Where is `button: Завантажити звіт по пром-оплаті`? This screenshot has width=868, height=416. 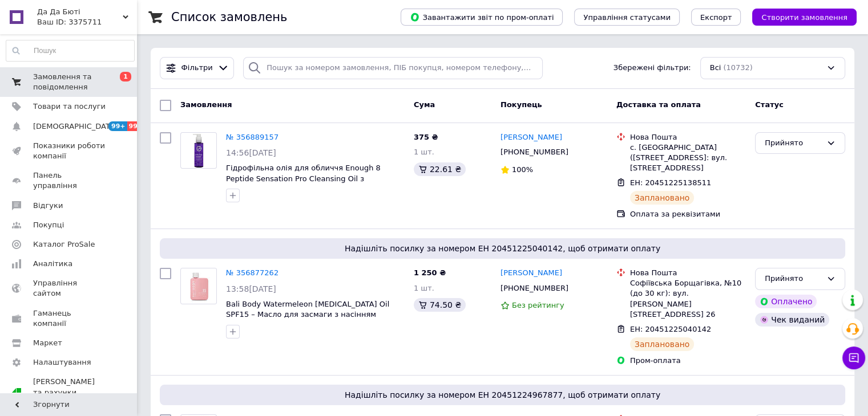 button: Завантажити звіт по пром-оплаті is located at coordinates (481, 17).